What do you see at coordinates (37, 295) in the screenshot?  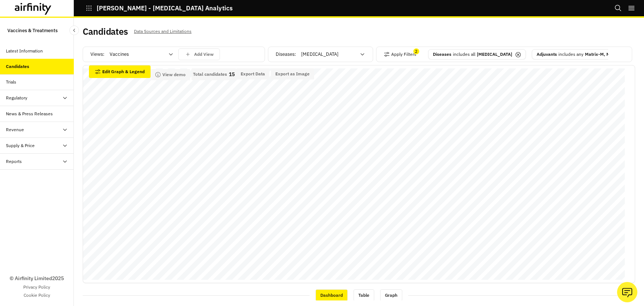 I see `a: Cookie Policy` at bounding box center [37, 295].